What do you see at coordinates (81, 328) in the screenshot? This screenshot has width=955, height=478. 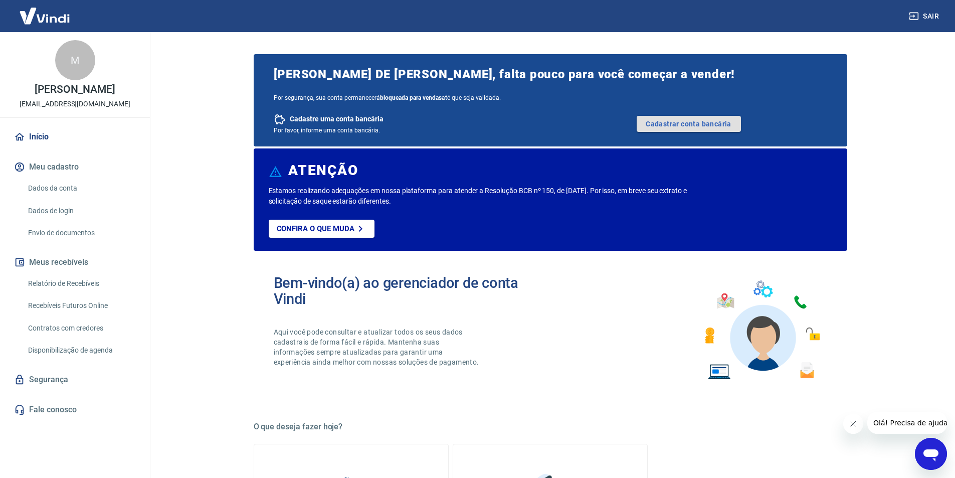 I see `a: Contratos com credores` at bounding box center [81, 328].